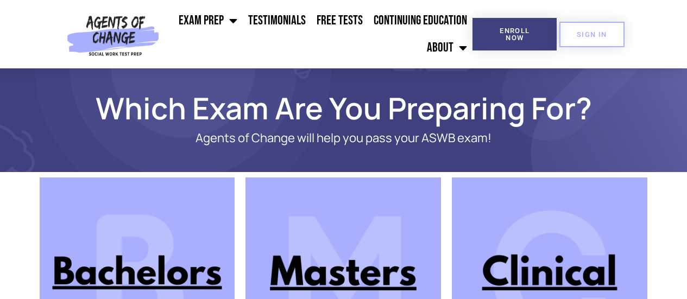 This screenshot has height=299, width=687. Describe the element at coordinates (344, 138) in the screenshot. I see `p: Agents of Change will help you pass your ASWB exam!` at that location.